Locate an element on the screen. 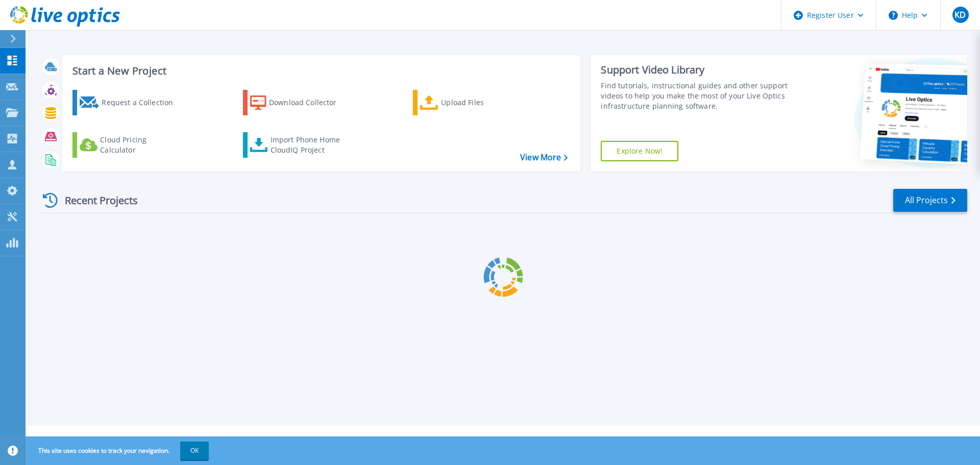 The width and height of the screenshot is (980, 465). div: Upload Files is located at coordinates (482, 102).